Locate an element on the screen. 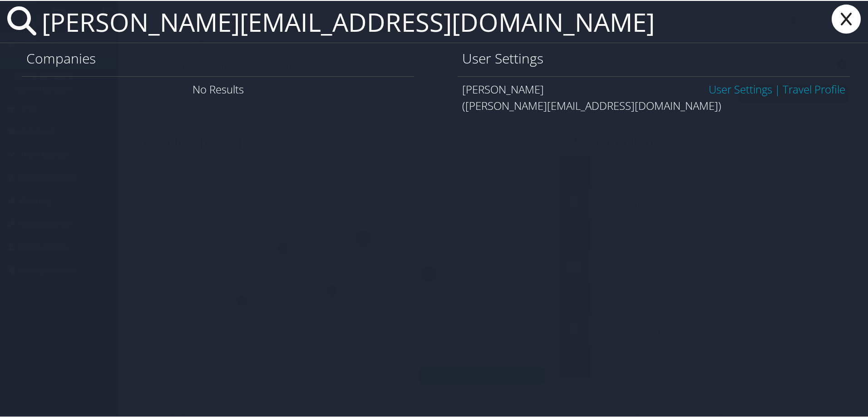  h1: Companies is located at coordinates (218, 57).